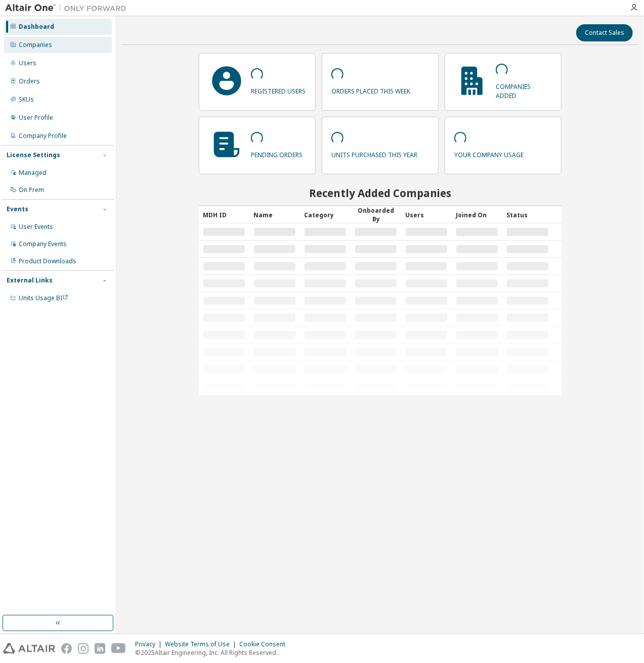  Describe the element at coordinates (265, 644) in the screenshot. I see `div: Cookie Consent` at that location.